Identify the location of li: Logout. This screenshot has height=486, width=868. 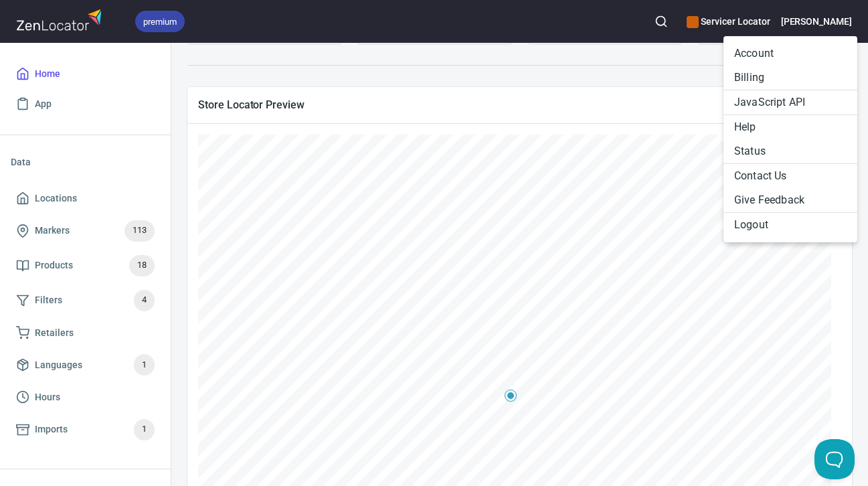
(791, 225).